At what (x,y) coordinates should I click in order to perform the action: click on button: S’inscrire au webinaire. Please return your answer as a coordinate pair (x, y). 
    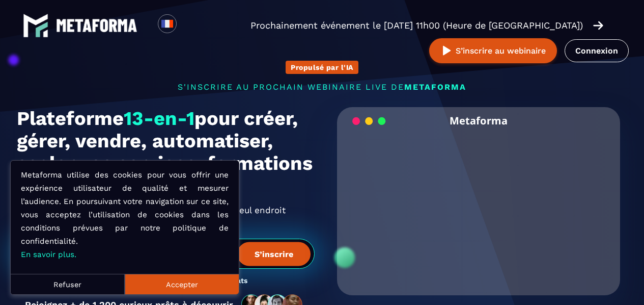
    Looking at the image, I should click on (493, 51).